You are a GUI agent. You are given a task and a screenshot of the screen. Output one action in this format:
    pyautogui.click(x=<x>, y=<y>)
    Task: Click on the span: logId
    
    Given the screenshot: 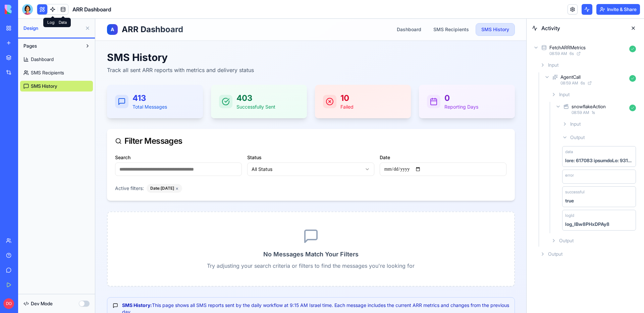 What is the action you would take?
    pyautogui.click(x=569, y=216)
    